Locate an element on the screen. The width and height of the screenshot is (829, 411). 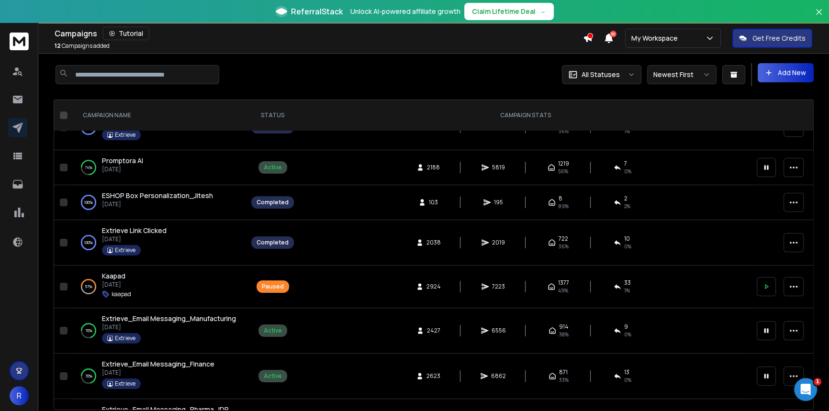
button: Tutorial is located at coordinates (126, 33).